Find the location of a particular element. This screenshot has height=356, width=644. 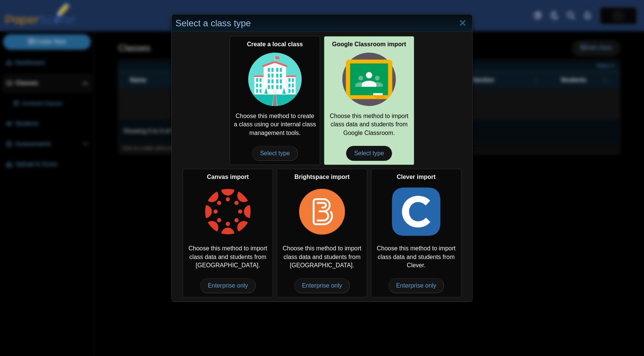

b: Canvas import is located at coordinates (228, 177).